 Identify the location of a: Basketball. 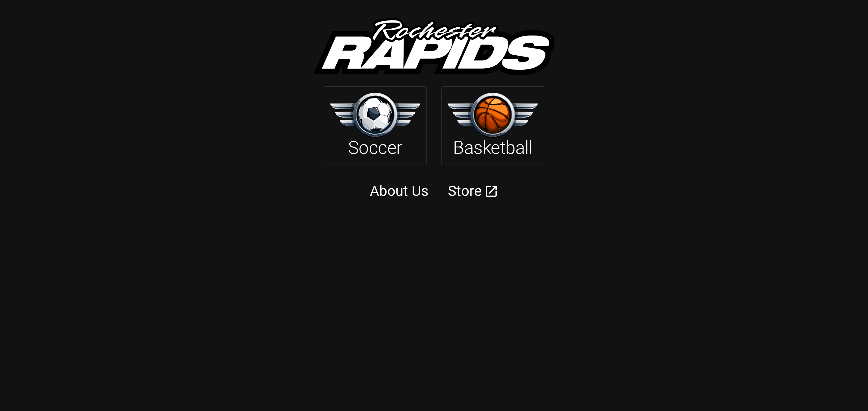
(493, 125).